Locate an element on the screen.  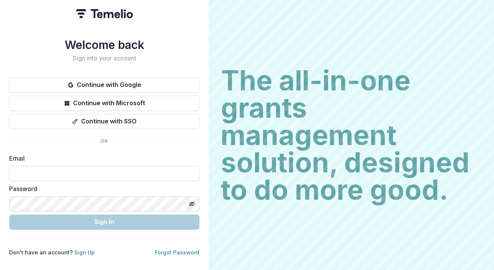
button: Toggle password visibility is located at coordinates (192, 204).